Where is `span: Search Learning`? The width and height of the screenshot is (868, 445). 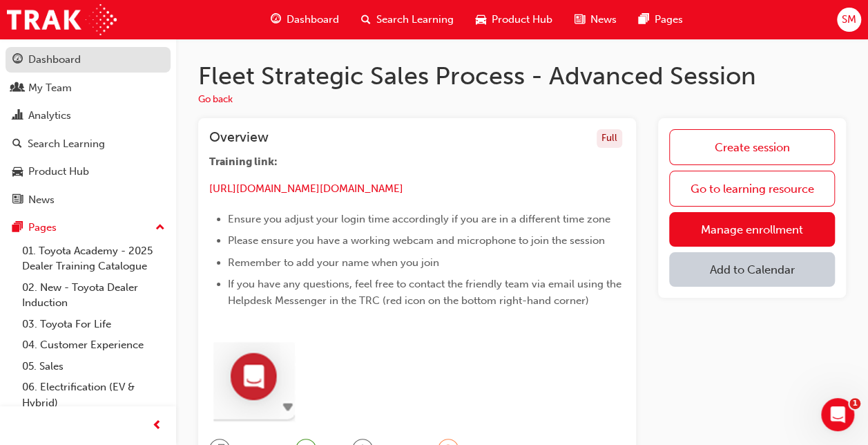 span: Search Learning is located at coordinates (415, 19).